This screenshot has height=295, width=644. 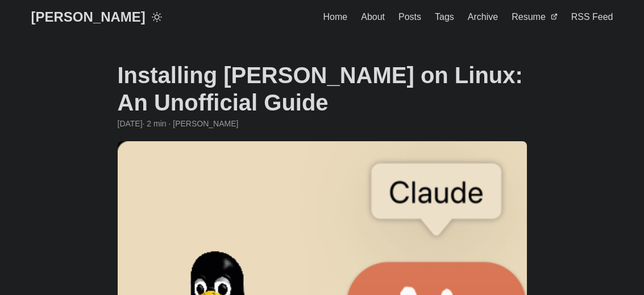 I want to click on span: Archive, so click(x=483, y=16).